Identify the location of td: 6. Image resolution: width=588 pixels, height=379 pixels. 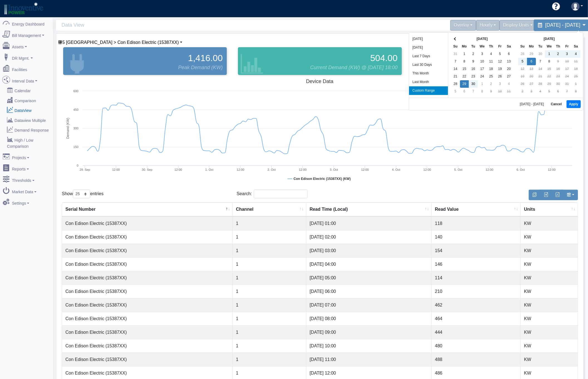
(532, 61).